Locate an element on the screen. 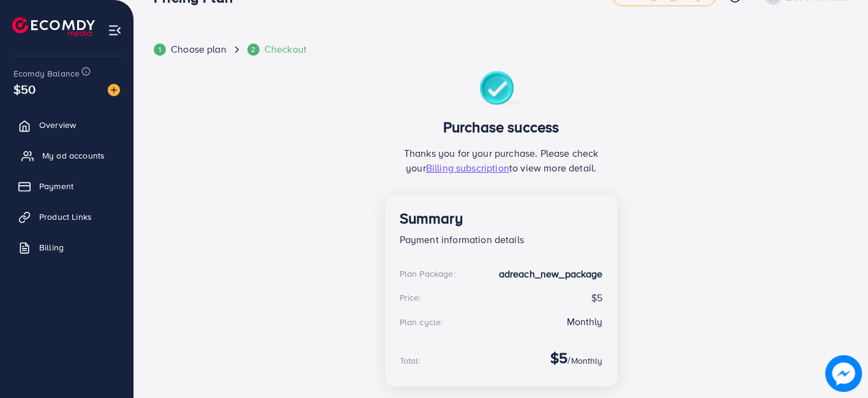 The height and width of the screenshot is (398, 868). img: logo is located at coordinates (53, 27).